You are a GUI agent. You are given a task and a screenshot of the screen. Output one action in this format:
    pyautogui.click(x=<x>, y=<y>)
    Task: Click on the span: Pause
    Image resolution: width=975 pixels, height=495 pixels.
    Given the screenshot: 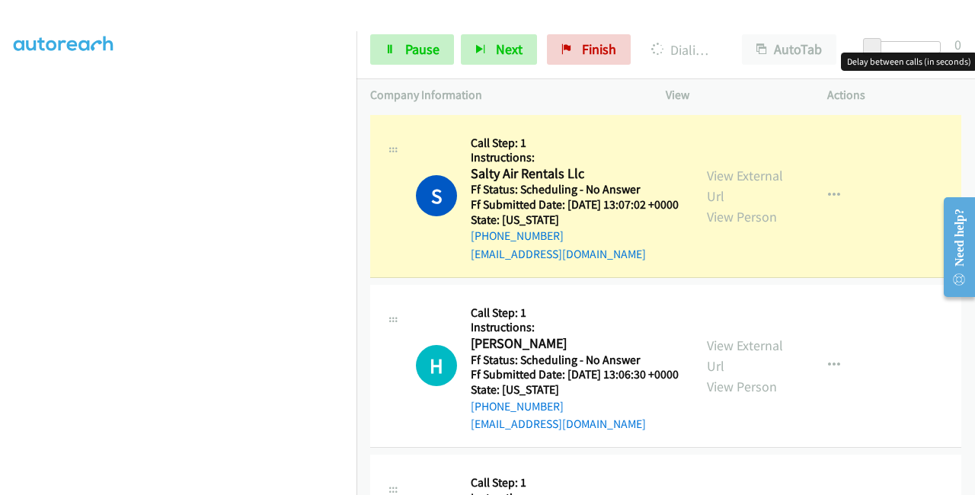 What is the action you would take?
    pyautogui.click(x=422, y=49)
    